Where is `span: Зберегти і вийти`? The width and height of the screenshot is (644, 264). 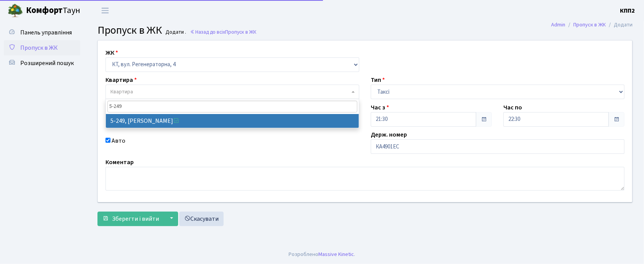 span: Зберегти і вийти is located at coordinates (135, 219).